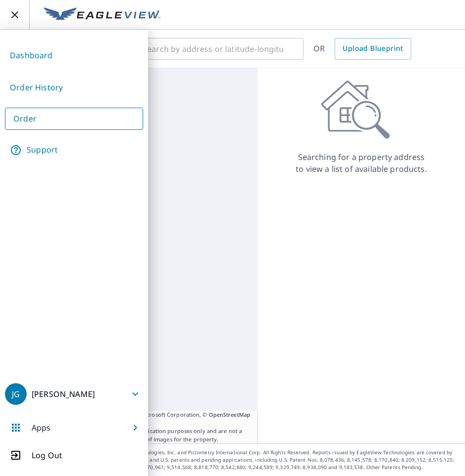  What do you see at coordinates (373, 48) in the screenshot?
I see `span: Upload Blueprint` at bounding box center [373, 48].